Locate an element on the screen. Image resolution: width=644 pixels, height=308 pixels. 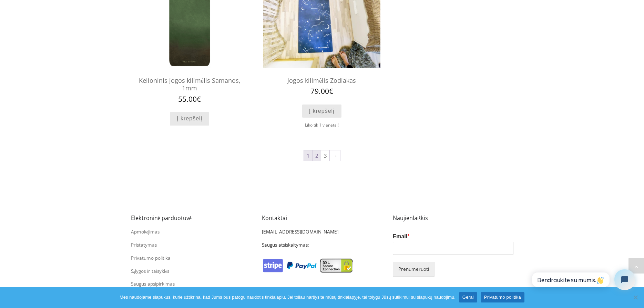
div: Liko tik 1 vienetai! is located at coordinates (321, 125).